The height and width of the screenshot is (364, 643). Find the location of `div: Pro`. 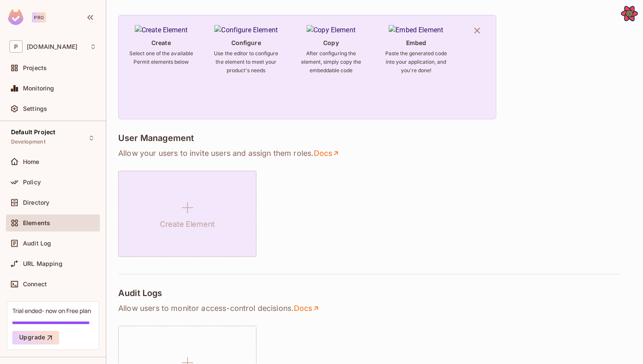

div: Pro is located at coordinates (39, 18).